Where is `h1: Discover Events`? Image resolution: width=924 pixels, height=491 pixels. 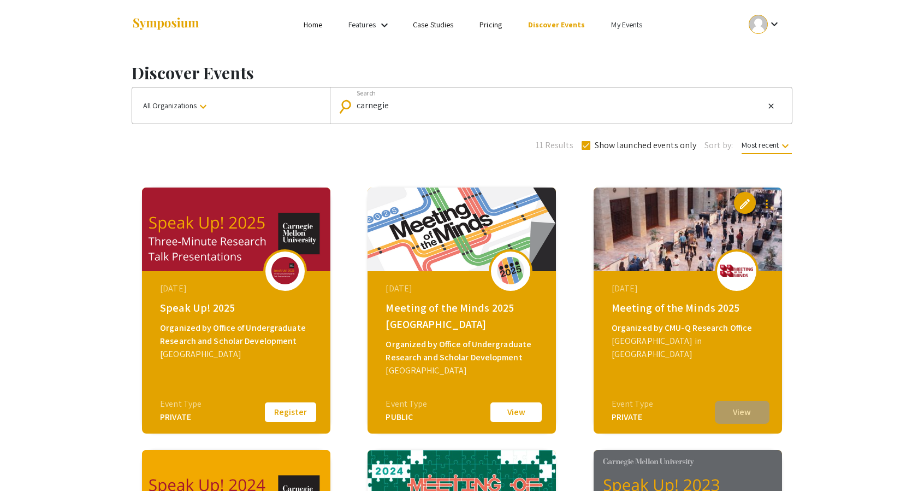 h1: Discover Events is located at coordinates (462, 73).